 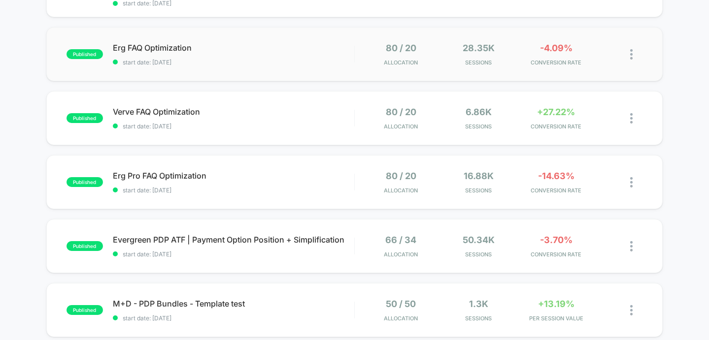 I want to click on span: -14.63%, so click(x=556, y=176).